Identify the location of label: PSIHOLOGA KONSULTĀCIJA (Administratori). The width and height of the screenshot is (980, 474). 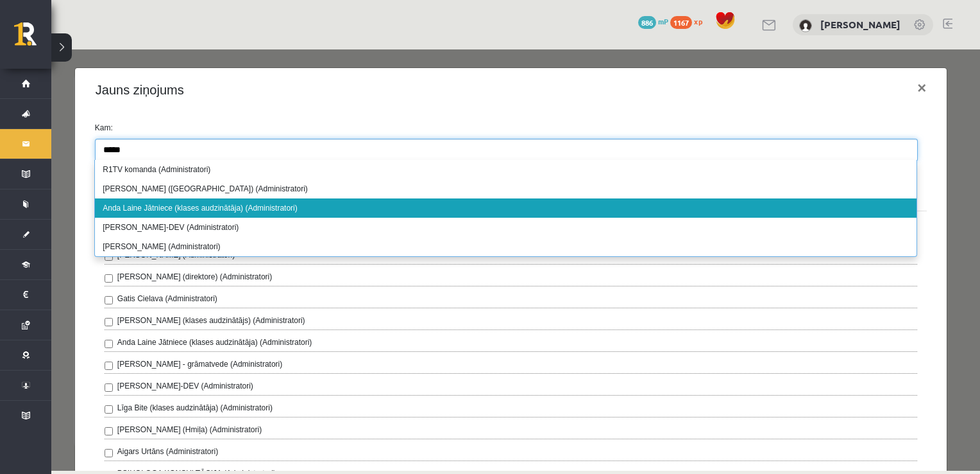
(145, 424).